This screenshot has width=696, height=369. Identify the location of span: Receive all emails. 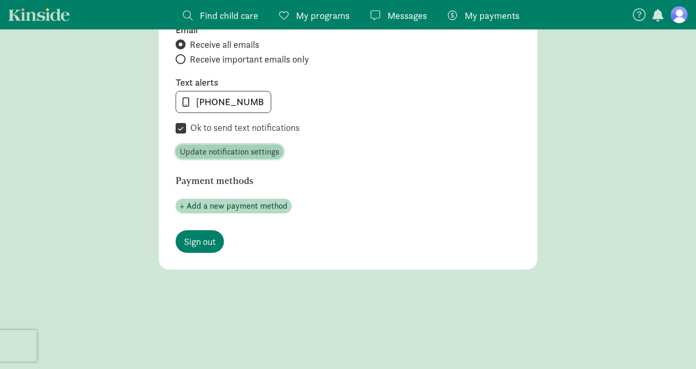
(225, 45).